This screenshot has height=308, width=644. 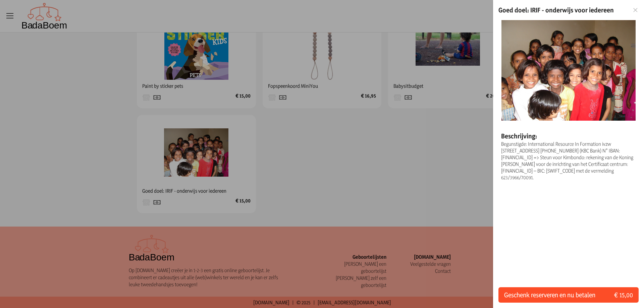 I want to click on img: Goed doel: IRIF - onderwijs voor iedereen, so click(x=569, y=70).